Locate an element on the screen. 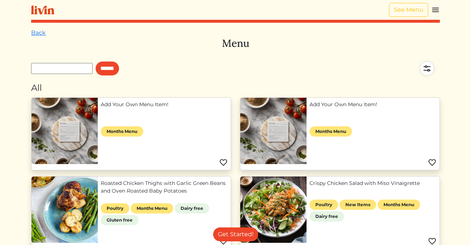 This screenshot has height=245, width=471. h3: Menu is located at coordinates (235, 44).